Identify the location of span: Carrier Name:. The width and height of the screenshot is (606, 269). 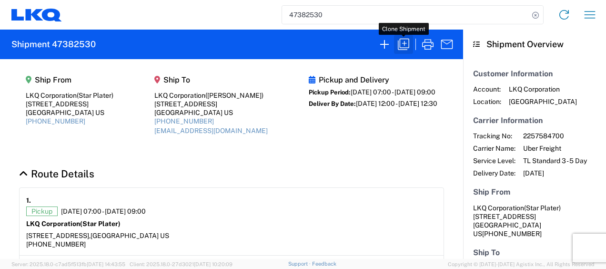
(494, 148).